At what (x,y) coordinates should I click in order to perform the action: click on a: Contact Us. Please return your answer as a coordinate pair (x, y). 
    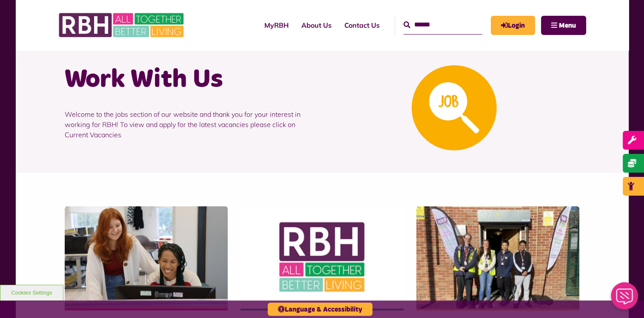
    Looking at the image, I should click on (362, 25).